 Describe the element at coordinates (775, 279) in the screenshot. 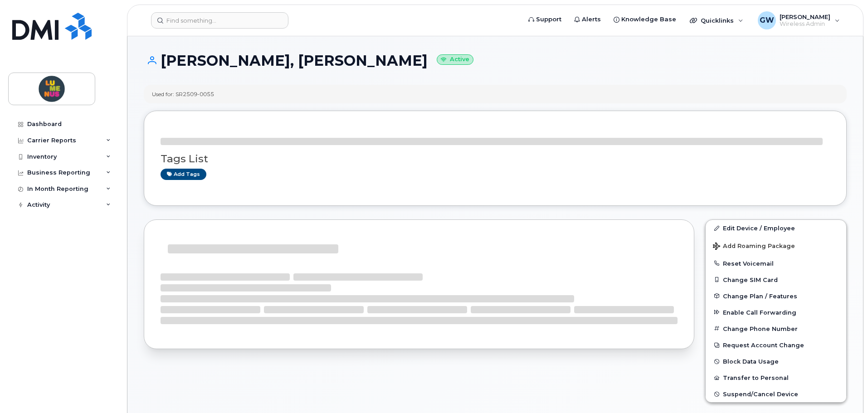

I see `button: Change SIM Card` at that location.